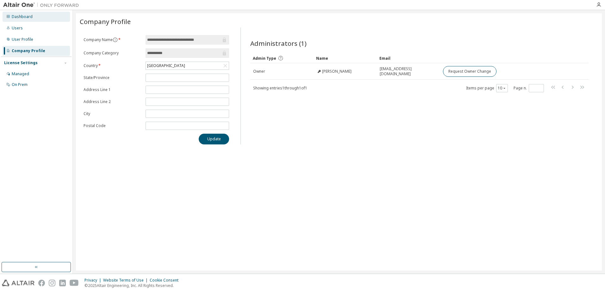 The image size is (605, 292). I want to click on label: Address Line 2, so click(113, 102).